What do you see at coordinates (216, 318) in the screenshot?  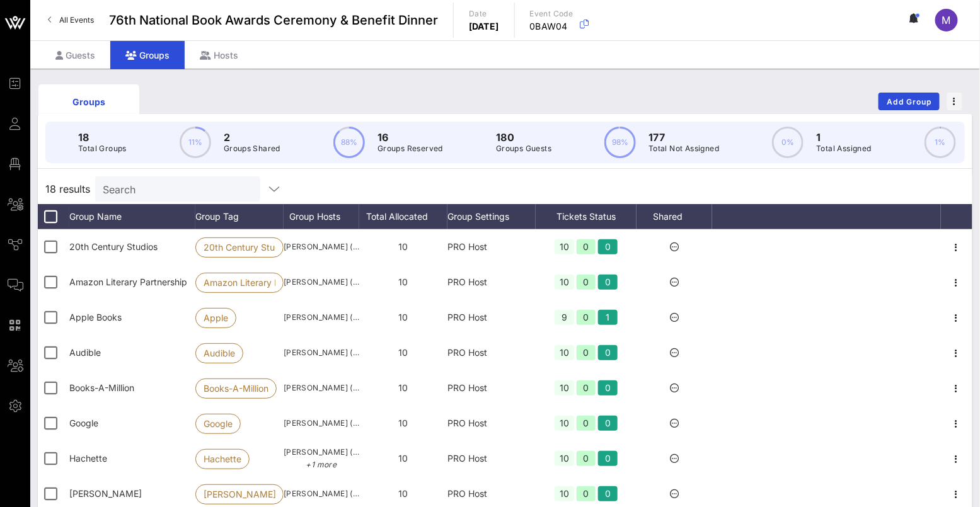 I see `span: Apple` at bounding box center [216, 318].